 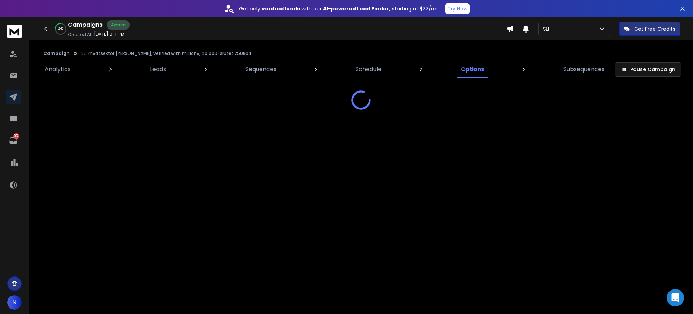 I want to click on button: N, so click(x=14, y=302).